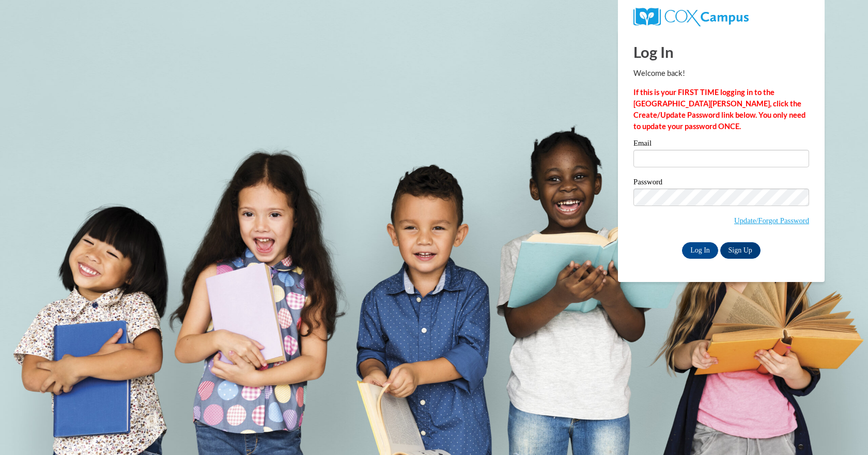  I want to click on a: Sign Up, so click(741, 250).